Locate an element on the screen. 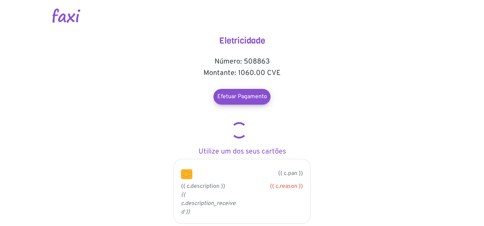 This screenshot has width=484, height=226. h5: Número: 508863 is located at coordinates (242, 62).